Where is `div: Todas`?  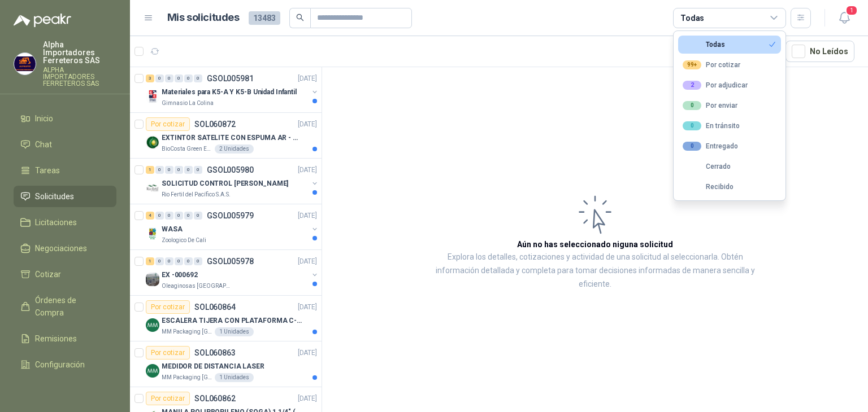
div: Todas is located at coordinates (692, 18).